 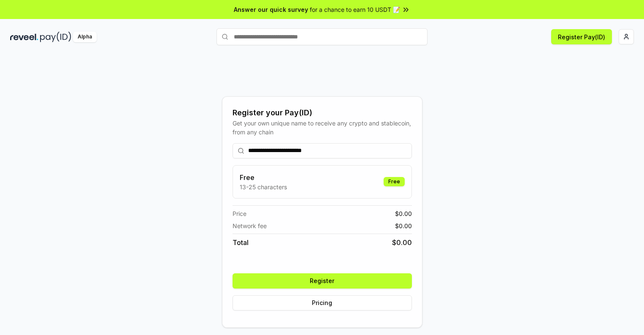 What do you see at coordinates (264, 187) in the screenshot?
I see `p: 13-25 characters` at bounding box center [264, 187].